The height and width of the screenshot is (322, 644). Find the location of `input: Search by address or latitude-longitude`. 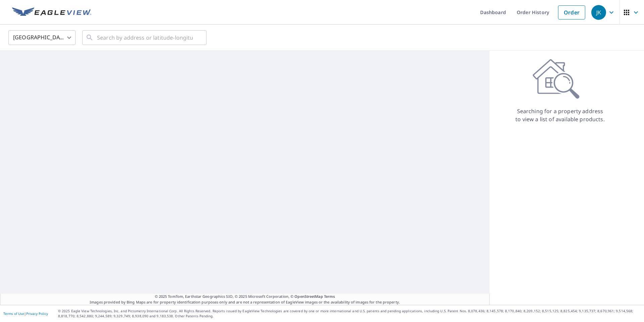

input: Search by address or latitude-longitude is located at coordinates (145, 38).